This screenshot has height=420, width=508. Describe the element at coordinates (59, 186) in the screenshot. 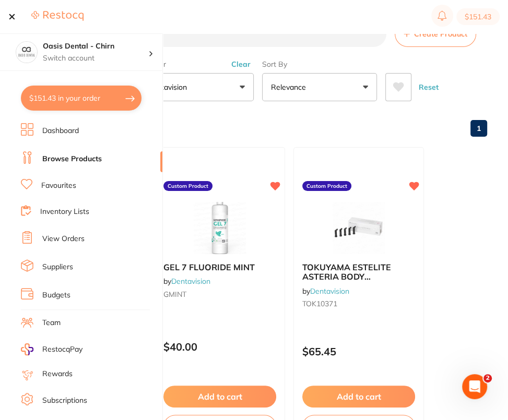

I see `a: Favourites` at that location.